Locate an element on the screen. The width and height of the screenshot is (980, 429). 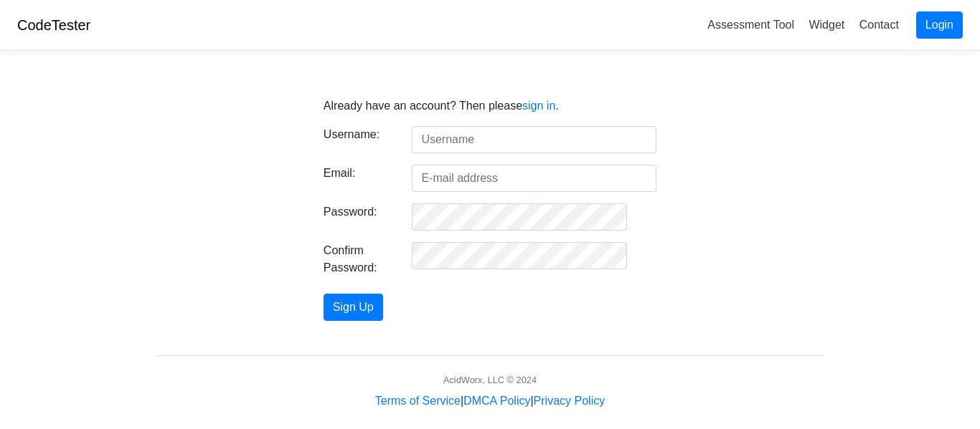
a: Terms of Service is located at coordinates (417, 401).